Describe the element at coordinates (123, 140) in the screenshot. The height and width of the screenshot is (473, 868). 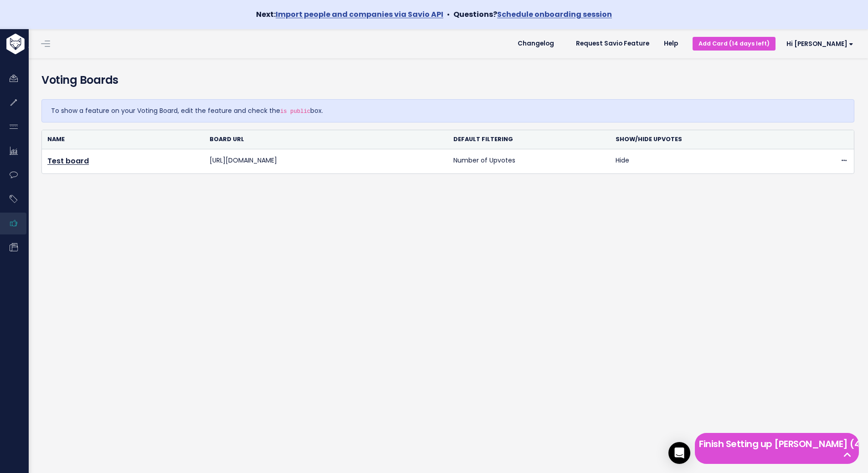
I see `th: Name` at that location.